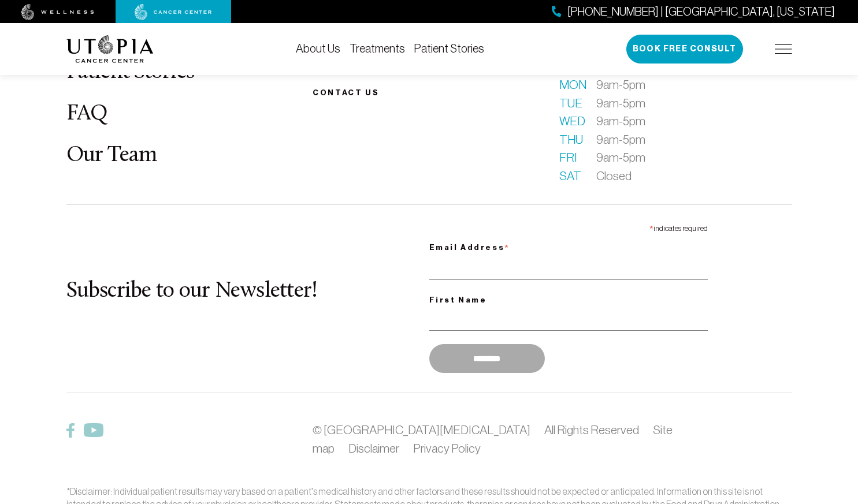 The height and width of the screenshot is (504, 858). Describe the element at coordinates (571, 176) in the screenshot. I see `span: Sat` at that location.